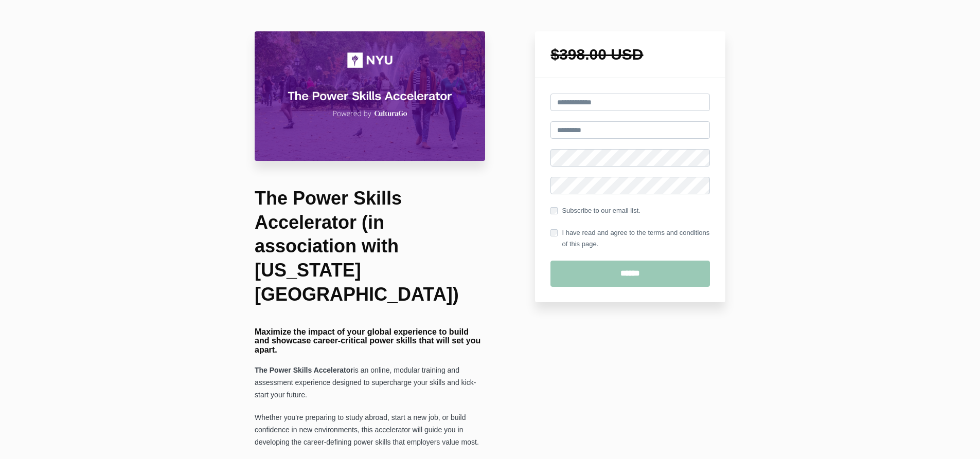 This screenshot has width=980, height=459. Describe the element at coordinates (554, 211) in the screenshot. I see `input: Subscribe to our email list.` at that location.